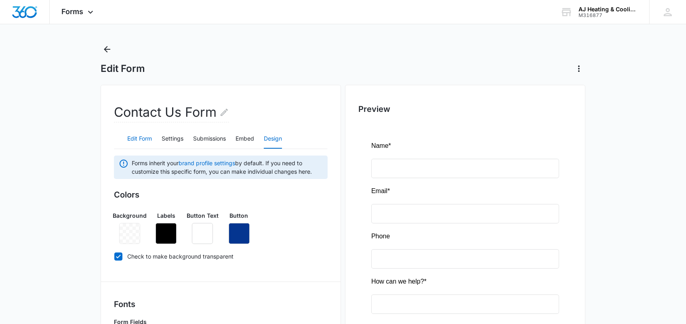  Describe the element at coordinates (245, 139) in the screenshot. I see `button: Embed` at that location.